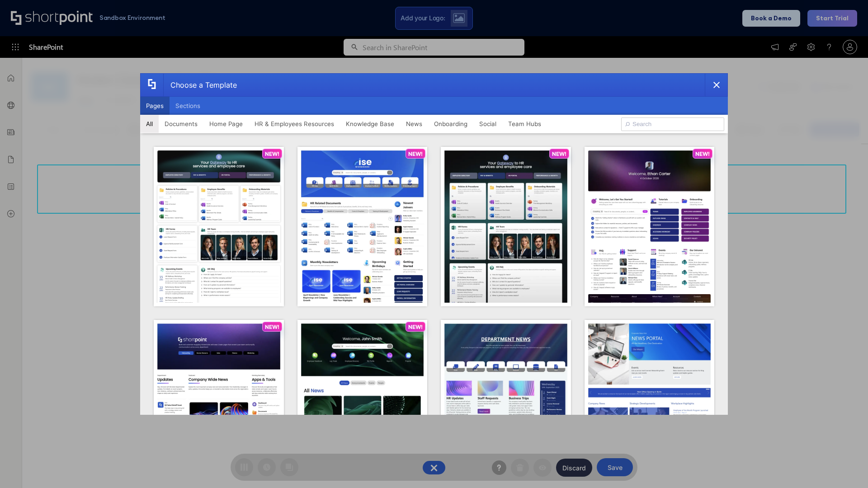 This screenshot has height=488, width=868. What do you see at coordinates (155, 106) in the screenshot?
I see `button: Pages` at bounding box center [155, 106].